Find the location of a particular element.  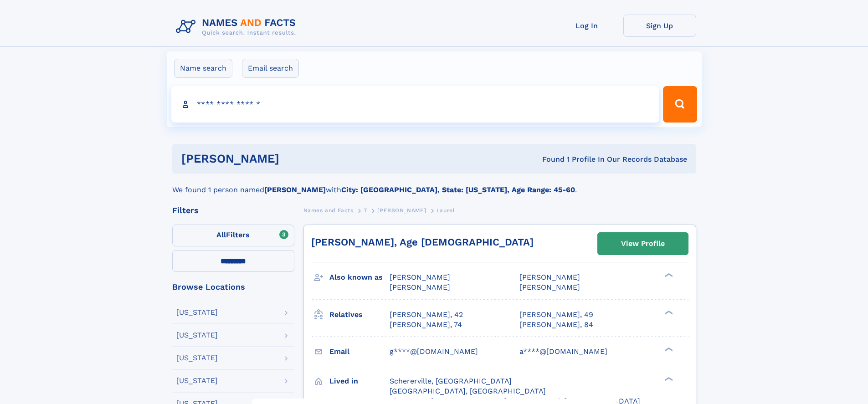

a: T is located at coordinates (366, 210).